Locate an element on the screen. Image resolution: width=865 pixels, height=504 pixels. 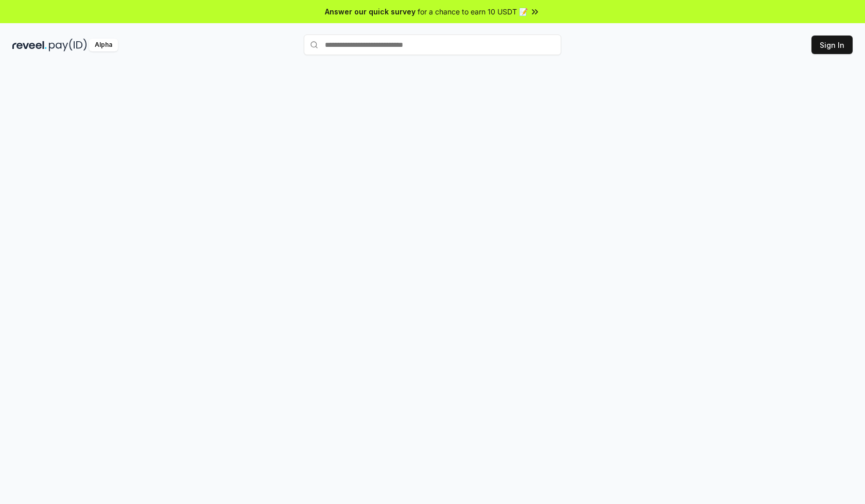
span: for a chance to earn 10 USDT 📝 is located at coordinates (473, 11).